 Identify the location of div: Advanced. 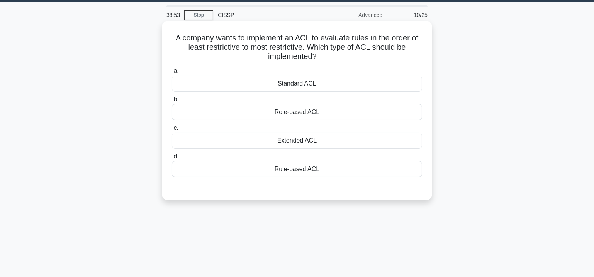
(353, 15).